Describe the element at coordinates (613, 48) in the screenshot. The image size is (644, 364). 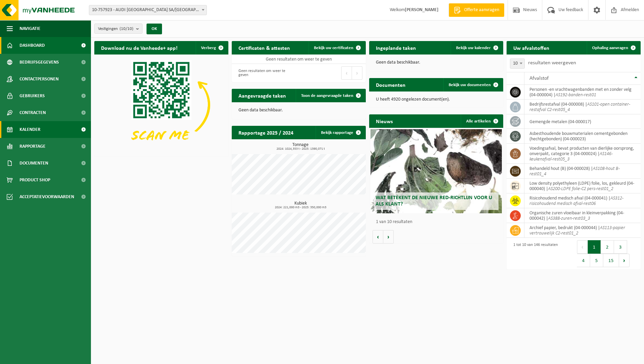
I see `a: Ophaling aanvragen` at that location.